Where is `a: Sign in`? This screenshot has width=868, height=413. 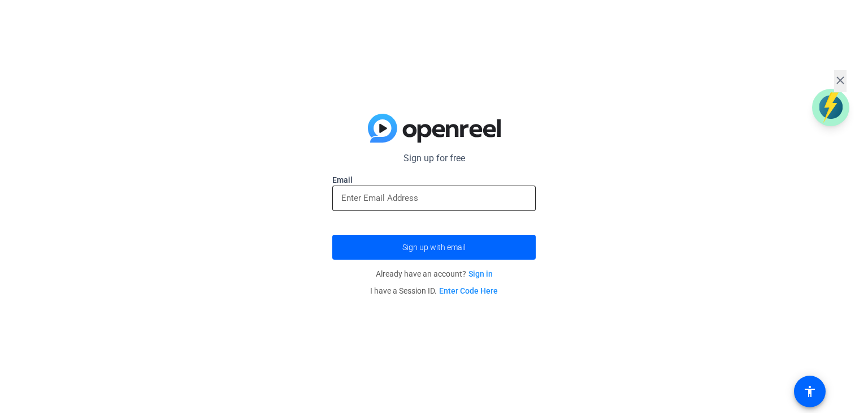 a: Sign in is located at coordinates (480, 274).